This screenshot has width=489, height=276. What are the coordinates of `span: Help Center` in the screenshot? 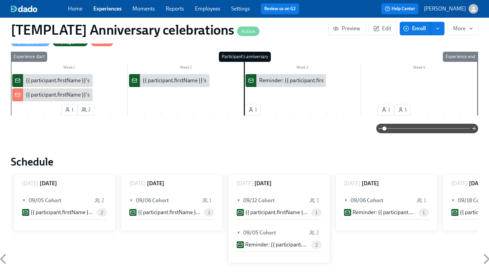 It's located at (400, 9).